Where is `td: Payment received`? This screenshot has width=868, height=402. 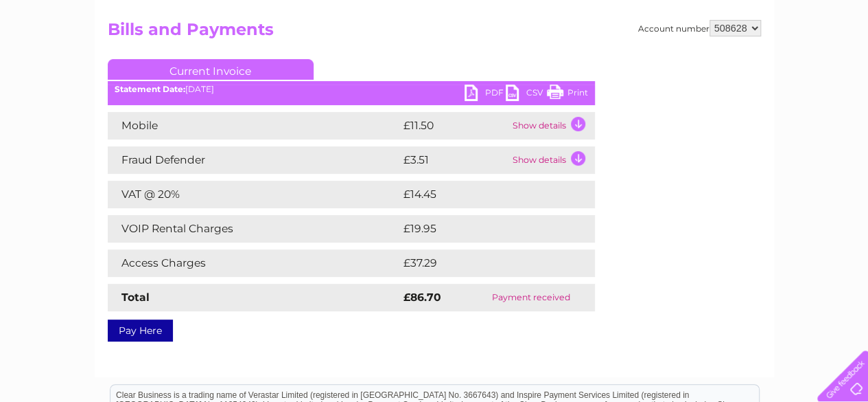 td: Payment received is located at coordinates (530, 298).